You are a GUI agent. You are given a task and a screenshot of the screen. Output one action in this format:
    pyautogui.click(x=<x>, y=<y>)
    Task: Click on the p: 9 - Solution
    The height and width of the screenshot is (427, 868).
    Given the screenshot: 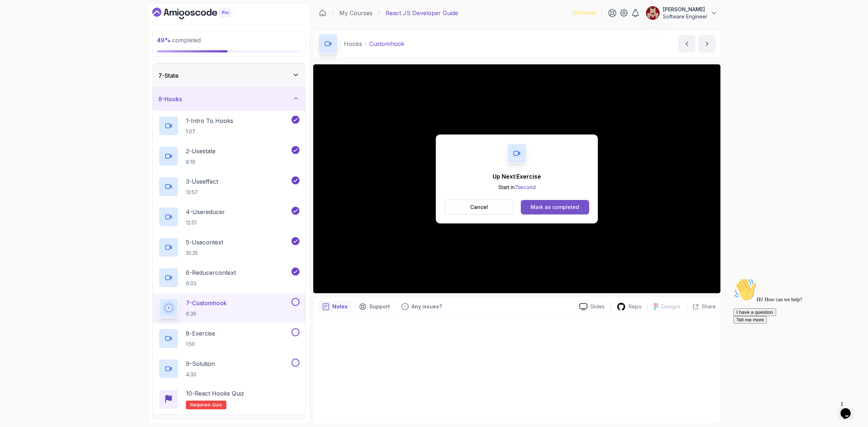 What is the action you would take?
    pyautogui.click(x=201, y=364)
    